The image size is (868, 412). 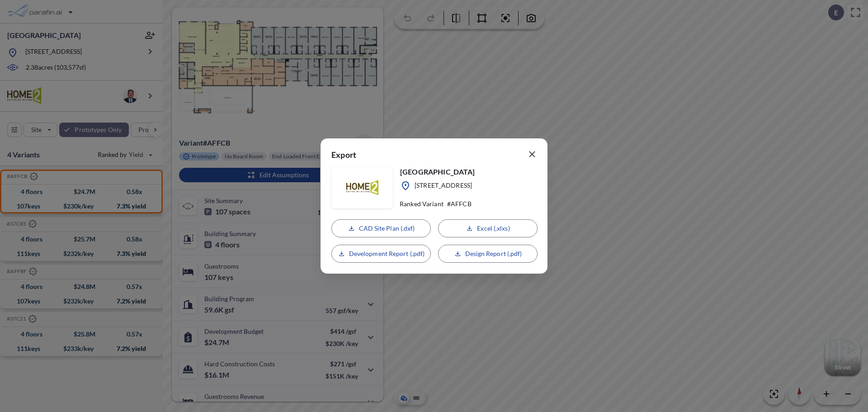 What do you see at coordinates (362, 188) in the screenshot?
I see `img: floorplanBranLogoPlug` at bounding box center [362, 188].